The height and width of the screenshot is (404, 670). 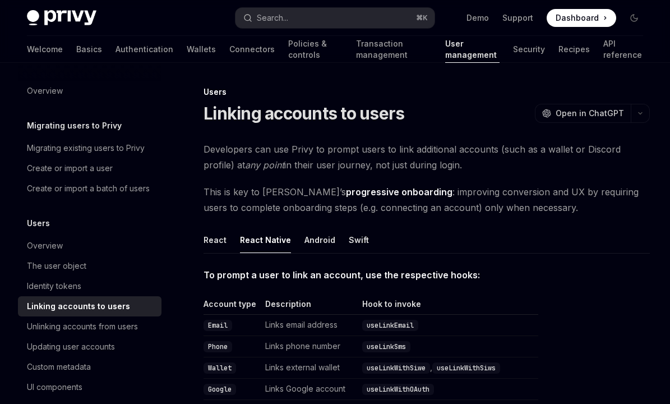 I want to click on a: Create or import a user, so click(x=90, y=168).